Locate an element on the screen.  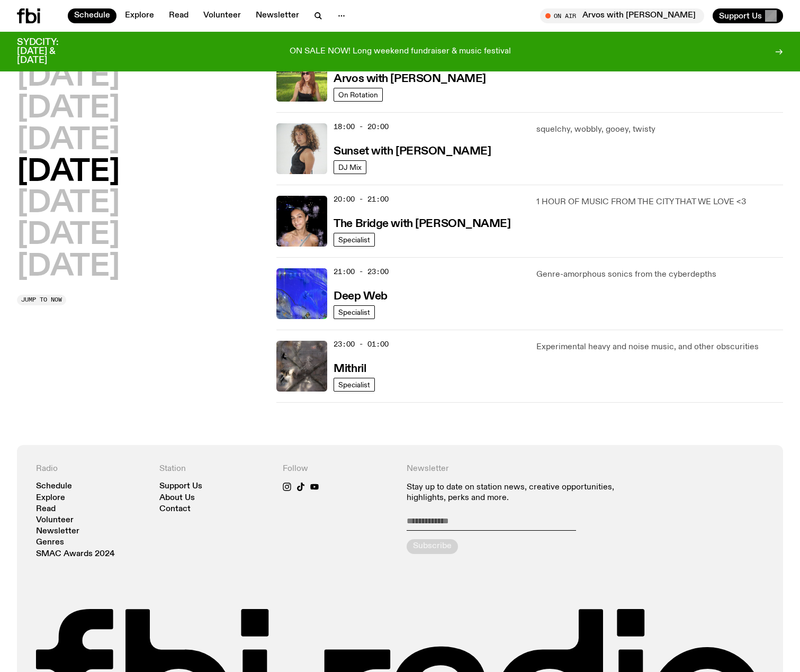
p: 1 HOUR OF MUSIC FROM THE CITY THAT WE LOVE <3 is located at coordinates (659, 203).